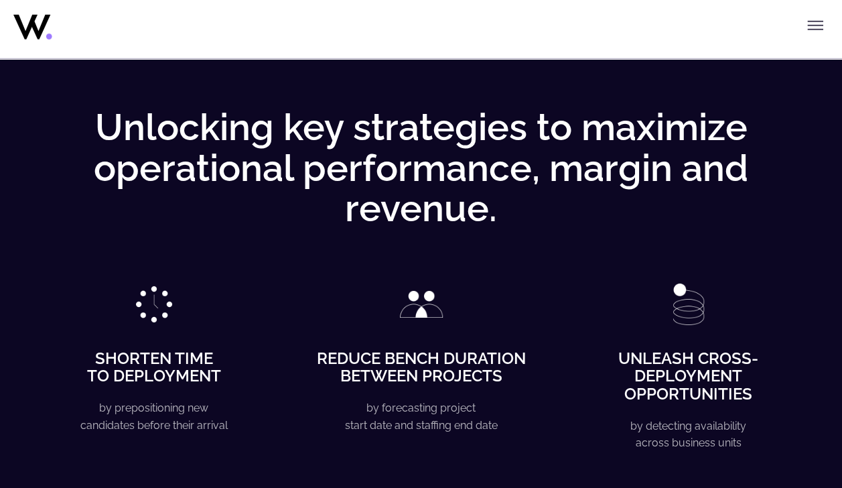 Image resolution: width=842 pixels, height=488 pixels. I want to click on strong: Unleash cross-deployment opportunities, so click(688, 376).